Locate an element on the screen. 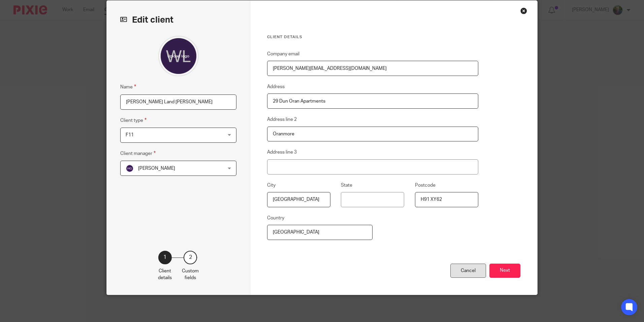  label: Country is located at coordinates (276, 218).